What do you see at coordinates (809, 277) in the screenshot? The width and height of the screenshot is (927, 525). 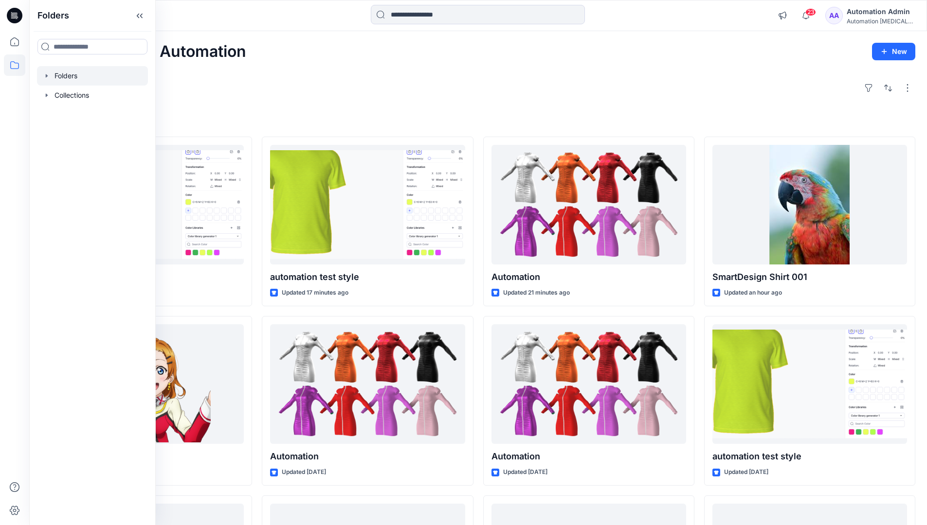 I see `p: SmartDesign Shirt 001` at bounding box center [809, 277].